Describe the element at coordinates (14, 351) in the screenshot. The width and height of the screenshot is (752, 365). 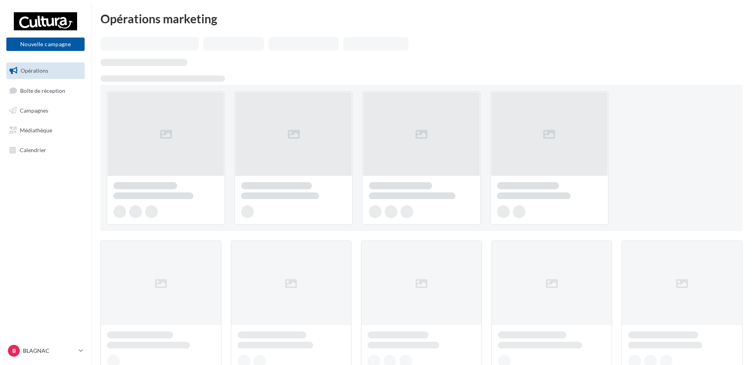
I see `span: B` at that location.